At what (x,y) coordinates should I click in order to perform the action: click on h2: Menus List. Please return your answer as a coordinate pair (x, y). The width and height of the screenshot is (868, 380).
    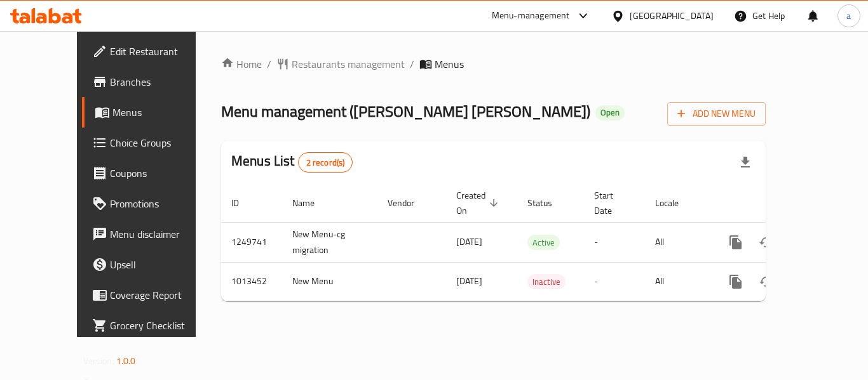
    Looking at the image, I should click on (292, 162).